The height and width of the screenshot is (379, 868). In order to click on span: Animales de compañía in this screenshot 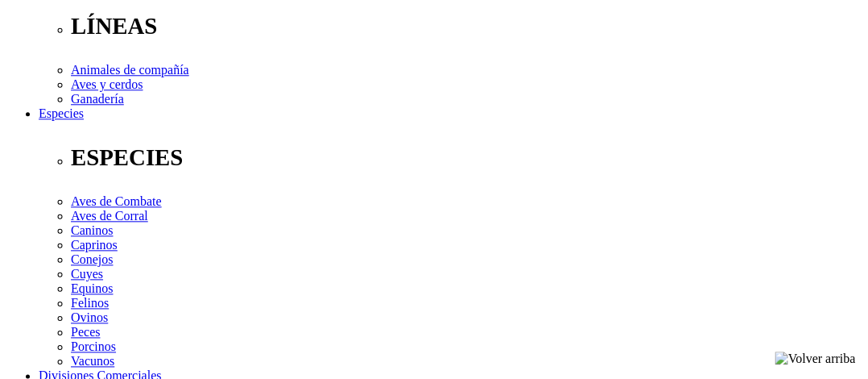, I will do `click(130, 69)`.